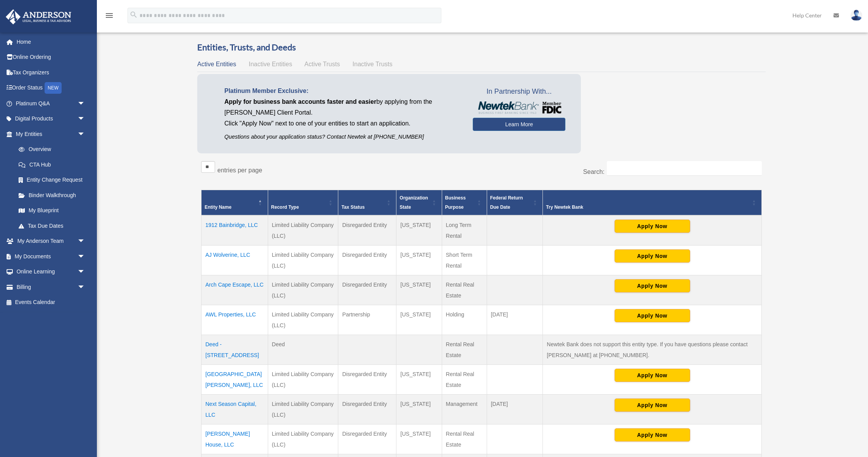 The width and height of the screenshot is (868, 457). What do you see at coordinates (235, 409) in the screenshot?
I see `td: Next Season Capital, LLC` at bounding box center [235, 409].